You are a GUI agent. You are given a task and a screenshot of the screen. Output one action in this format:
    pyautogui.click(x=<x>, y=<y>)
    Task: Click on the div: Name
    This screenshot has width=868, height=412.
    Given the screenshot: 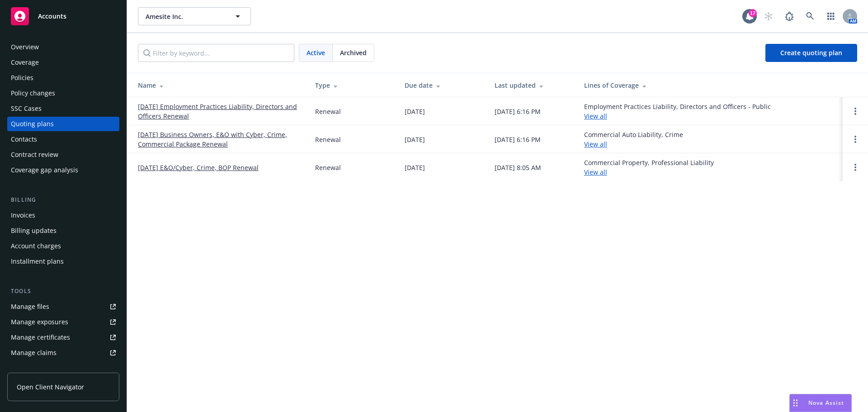 What is the action you would take?
    pyautogui.click(x=219, y=85)
    